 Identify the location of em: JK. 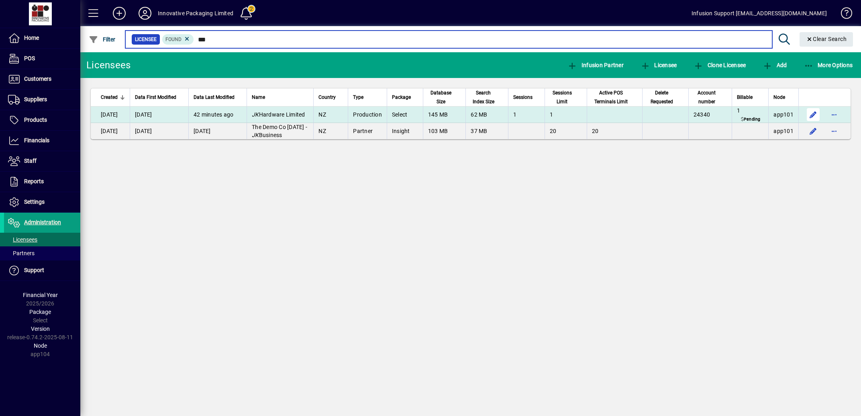
(255, 135).